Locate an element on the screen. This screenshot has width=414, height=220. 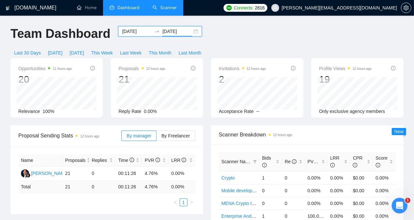
a: Enterprise Android is located at coordinates (240, 217).